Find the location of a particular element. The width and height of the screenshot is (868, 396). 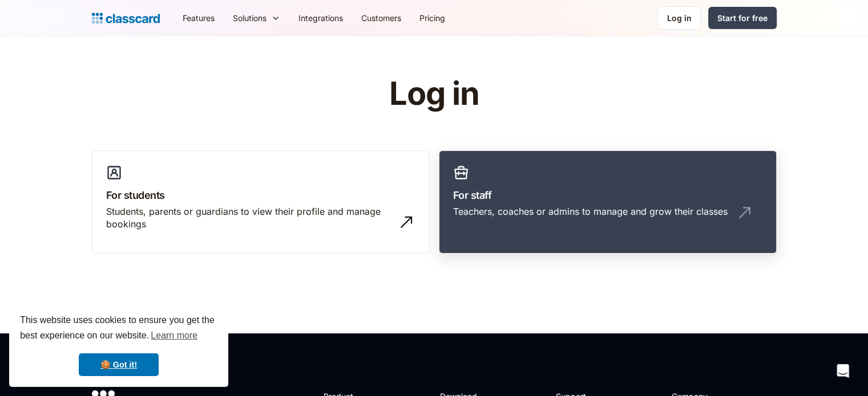

a: Pricing is located at coordinates (432, 18).